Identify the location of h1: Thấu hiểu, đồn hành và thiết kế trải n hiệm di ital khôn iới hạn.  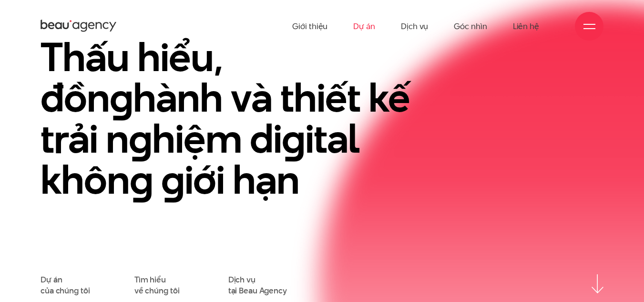
(225, 118).